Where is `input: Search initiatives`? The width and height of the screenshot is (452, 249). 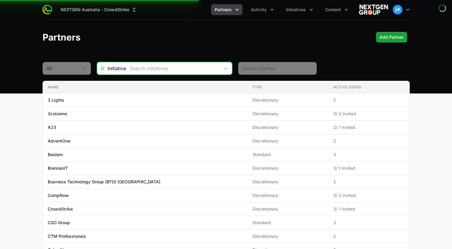 input: Search initiatives is located at coordinates (173, 68).